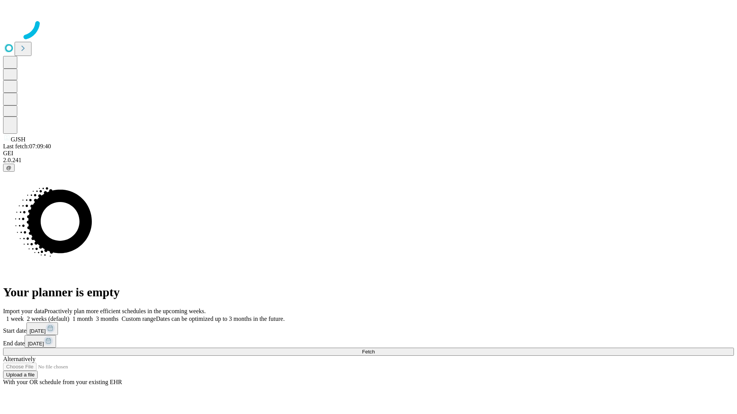  What do you see at coordinates (15, 319) in the screenshot?
I see `span: 1 week` at bounding box center [15, 319].